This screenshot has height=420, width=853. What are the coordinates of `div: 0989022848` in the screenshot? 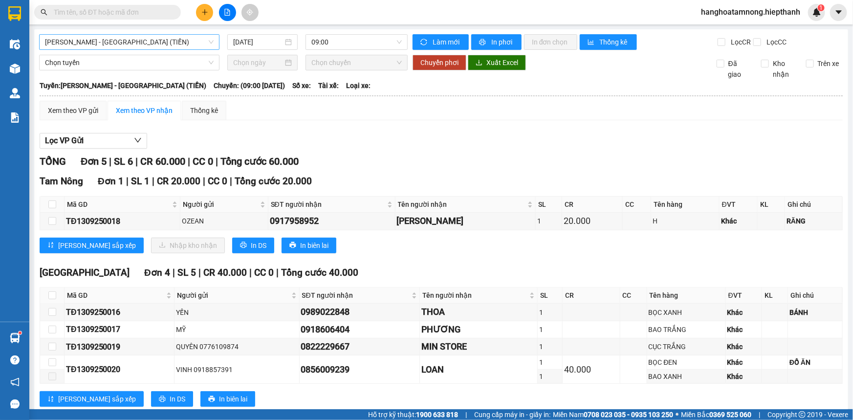 It's located at (360, 312).